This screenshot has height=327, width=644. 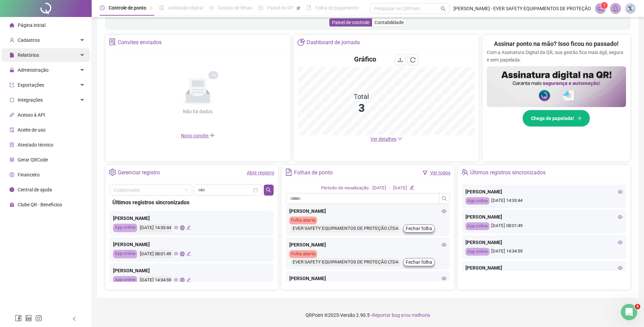 What do you see at coordinates (32, 25) in the screenshot?
I see `span: Página inicial` at bounding box center [32, 25].